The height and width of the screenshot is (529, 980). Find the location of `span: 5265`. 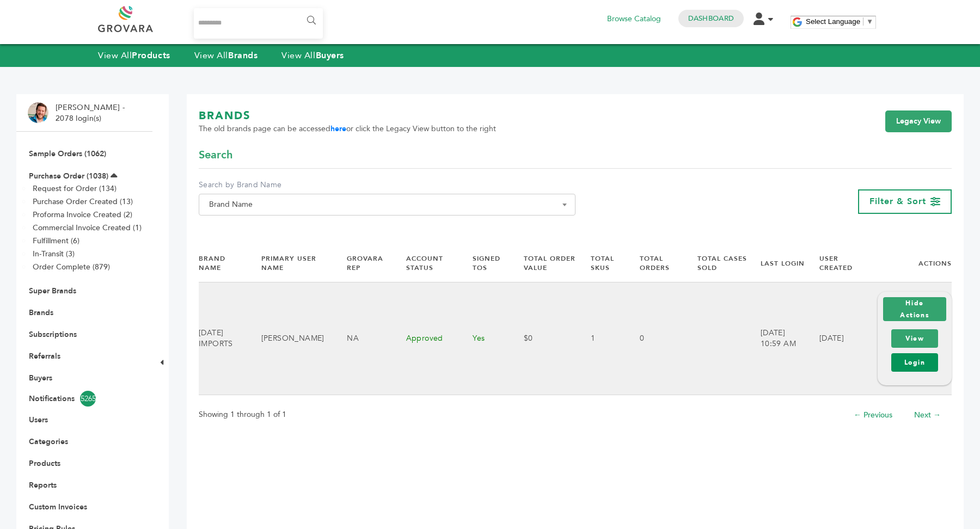

span: 5265 is located at coordinates (88, 398).